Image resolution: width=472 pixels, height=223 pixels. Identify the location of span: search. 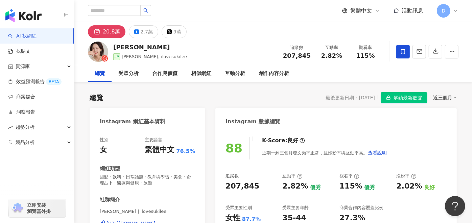
(146, 10).